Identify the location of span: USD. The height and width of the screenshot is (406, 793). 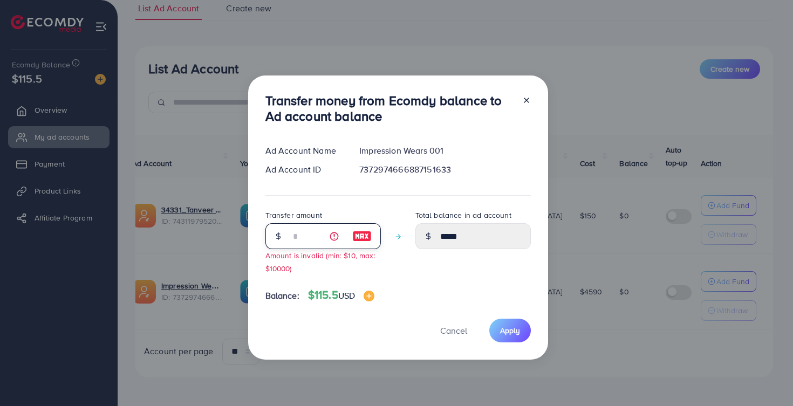
(346, 296).